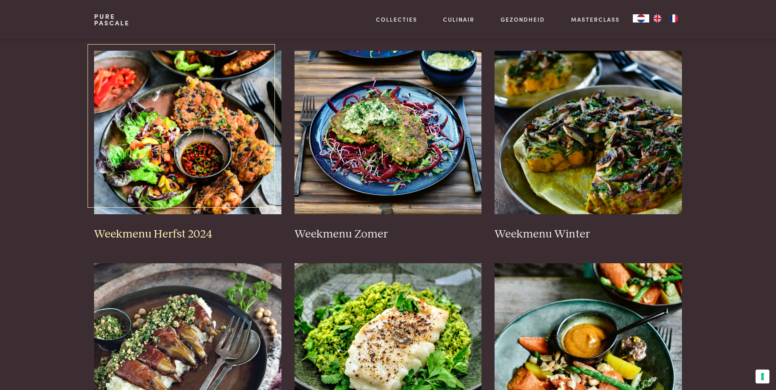 Image resolution: width=776 pixels, height=390 pixels. I want to click on a: Collecties, so click(396, 19).